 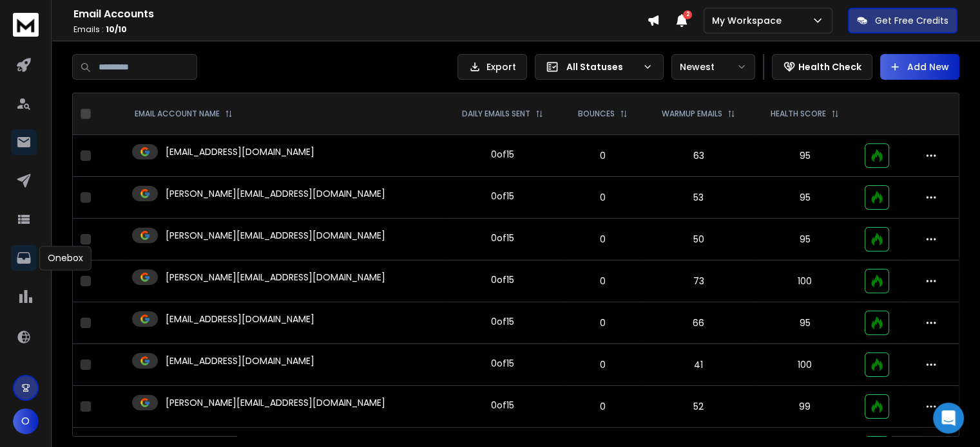 What do you see at coordinates (360, 14) in the screenshot?
I see `h1: Email Accounts` at bounding box center [360, 14].